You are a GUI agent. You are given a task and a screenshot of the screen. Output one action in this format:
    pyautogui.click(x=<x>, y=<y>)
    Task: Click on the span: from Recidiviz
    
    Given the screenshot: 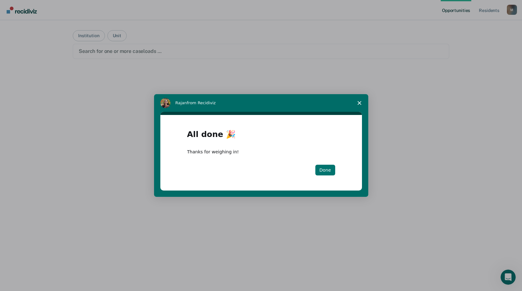 What is the action you would take?
    pyautogui.click(x=201, y=103)
    